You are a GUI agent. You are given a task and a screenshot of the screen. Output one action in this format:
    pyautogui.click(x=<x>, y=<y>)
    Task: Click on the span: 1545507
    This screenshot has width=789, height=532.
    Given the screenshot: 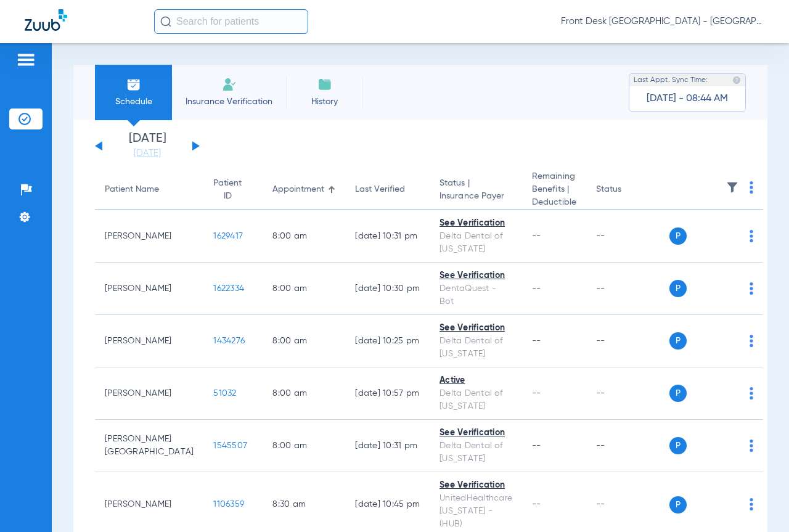 What is the action you would take?
    pyautogui.click(x=230, y=446)
    